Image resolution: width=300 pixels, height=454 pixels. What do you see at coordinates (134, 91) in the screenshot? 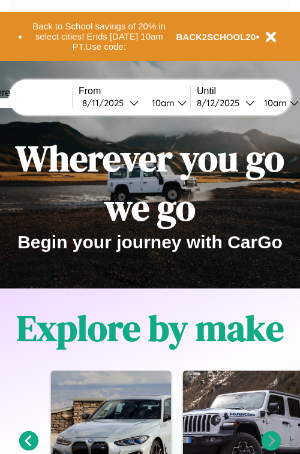
I see `label: From` at bounding box center [134, 91].